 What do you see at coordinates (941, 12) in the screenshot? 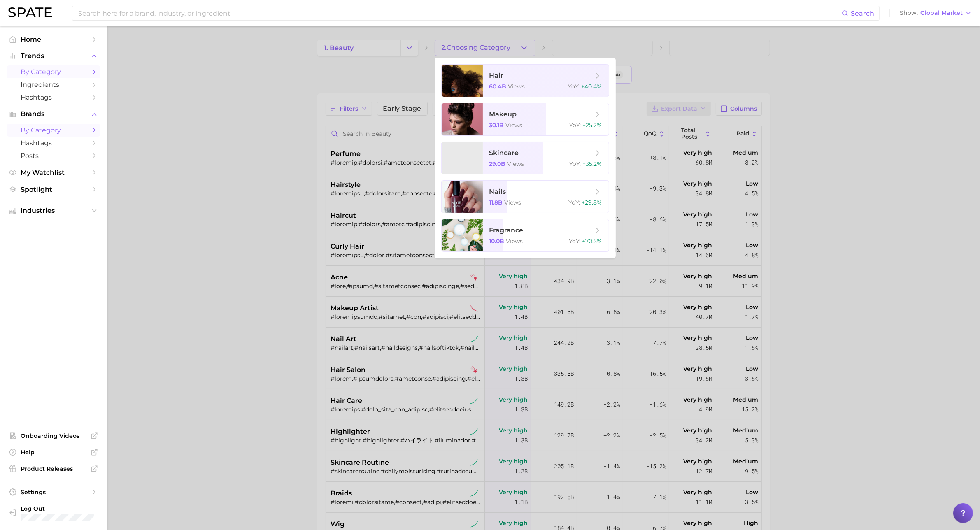
I see `span: Global Market` at bounding box center [941, 12].